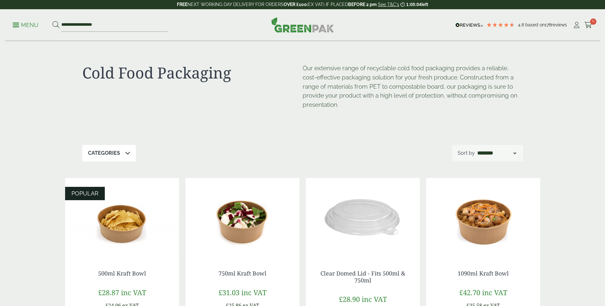 The width and height of the screenshot is (605, 306). Describe the element at coordinates (589, 25) in the screenshot. I see `a: 0` at that location.